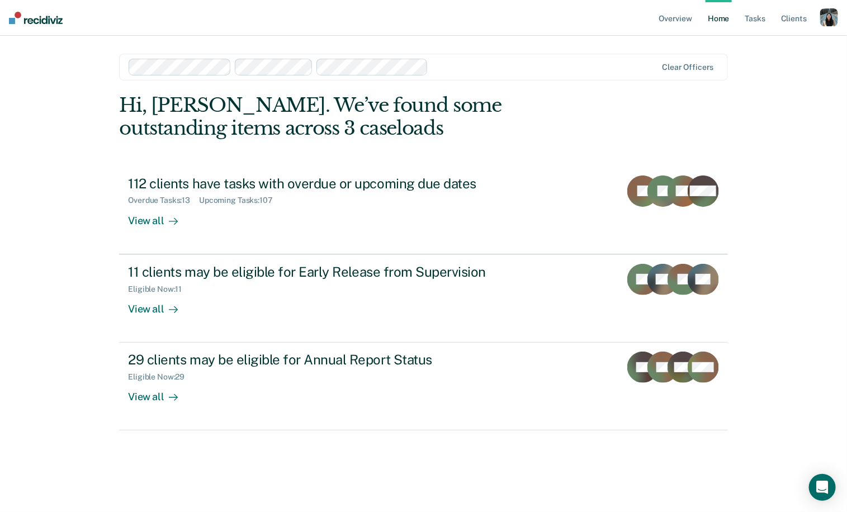 The width and height of the screenshot is (847, 512). Describe the element at coordinates (324, 272) in the screenshot. I see `div: 11 clients may be eligible for Early Release from Supervision` at that location.